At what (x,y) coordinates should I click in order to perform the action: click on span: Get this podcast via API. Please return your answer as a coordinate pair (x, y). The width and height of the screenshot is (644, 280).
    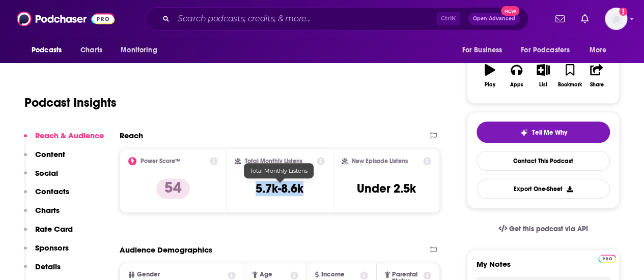
    Looking at the image, I should click on (548, 229).